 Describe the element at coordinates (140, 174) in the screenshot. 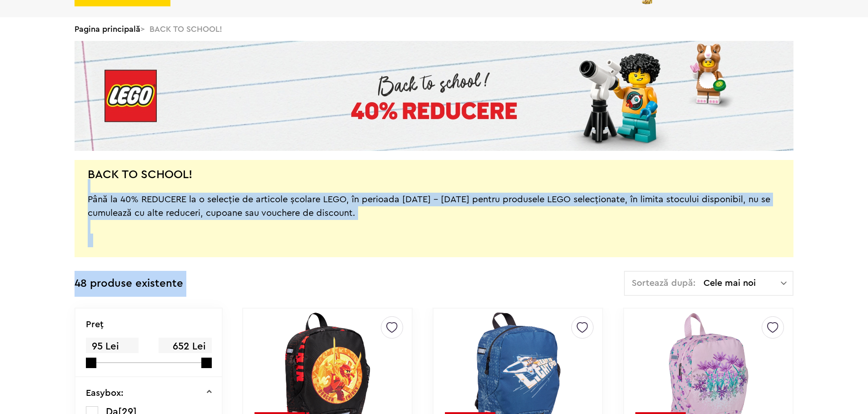

I see `h2: BACK TO SCHOOL!` at that location.